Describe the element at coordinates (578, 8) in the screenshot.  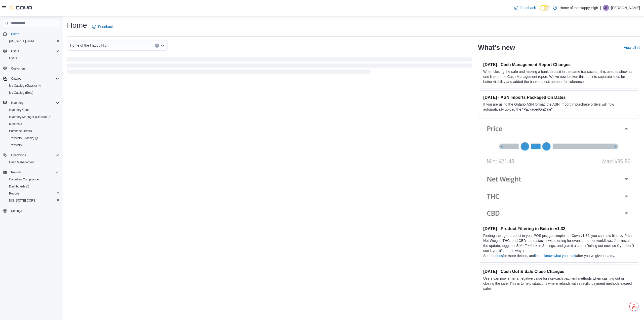
I see `p: Home of the Happy High` at that location.